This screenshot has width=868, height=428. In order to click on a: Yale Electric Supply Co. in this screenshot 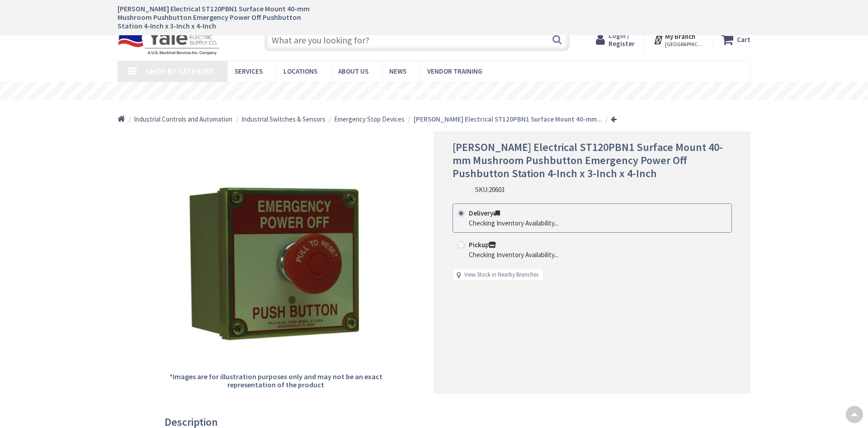, I will do `click(168, 41)`.